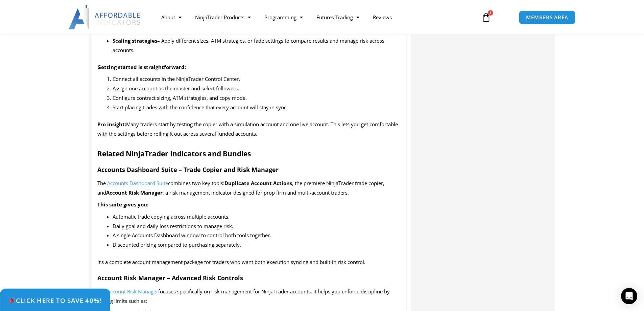  Describe the element at coordinates (137, 183) in the screenshot. I see `a: Accounts Dashboard Suite` at that location.